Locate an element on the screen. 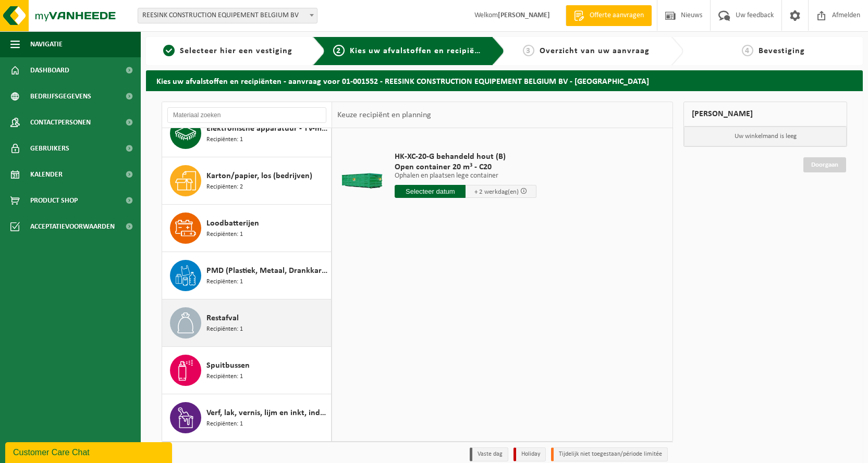  span: Recipiënten: 2 is located at coordinates (224, 187).